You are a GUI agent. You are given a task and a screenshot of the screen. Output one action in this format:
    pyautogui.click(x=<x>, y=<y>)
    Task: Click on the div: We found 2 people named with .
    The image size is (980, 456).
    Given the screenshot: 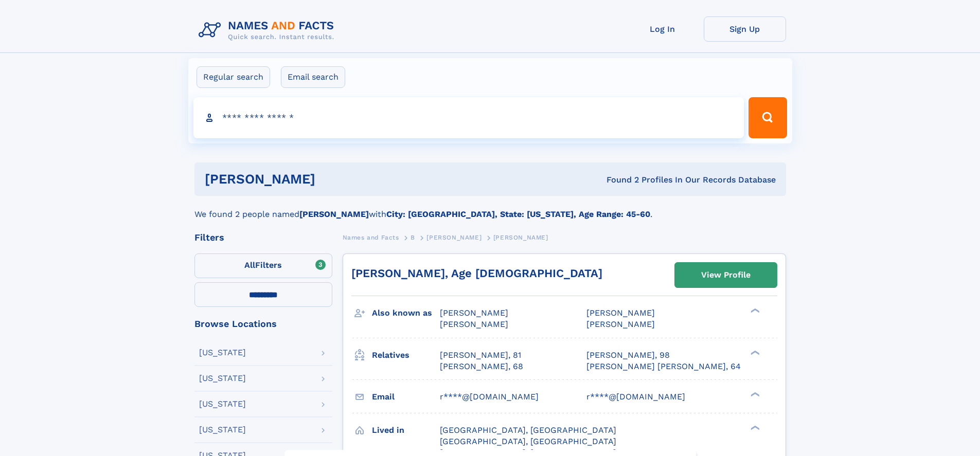 What is the action you would take?
    pyautogui.click(x=490, y=208)
    